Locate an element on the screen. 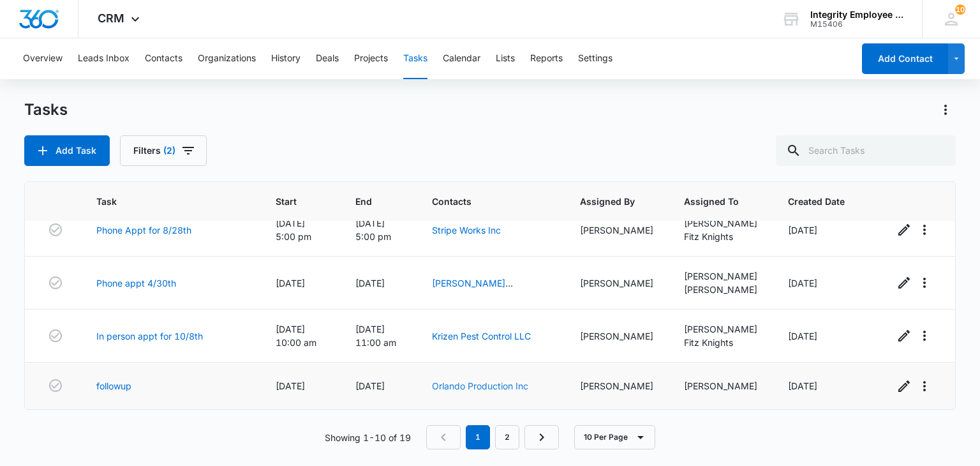 Image resolution: width=980 pixels, height=466 pixels. a: Phone appt 4/30th is located at coordinates (136, 283).